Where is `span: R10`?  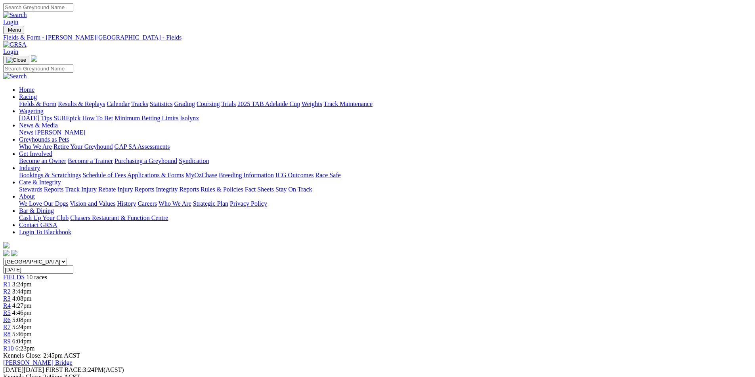 span: R10 is located at coordinates (8, 349).